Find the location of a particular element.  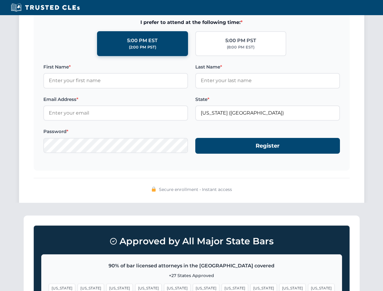

p: +27 States Approved is located at coordinates (192, 276).